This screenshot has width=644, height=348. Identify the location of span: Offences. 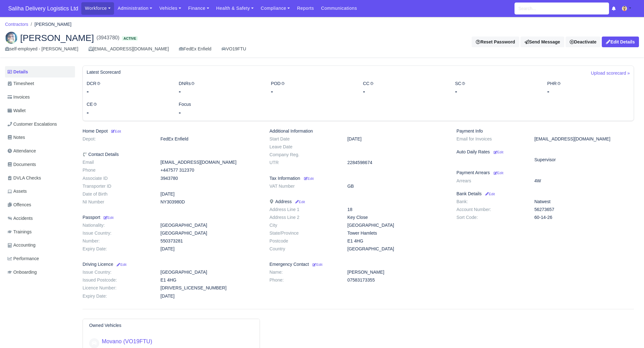
(19, 204).